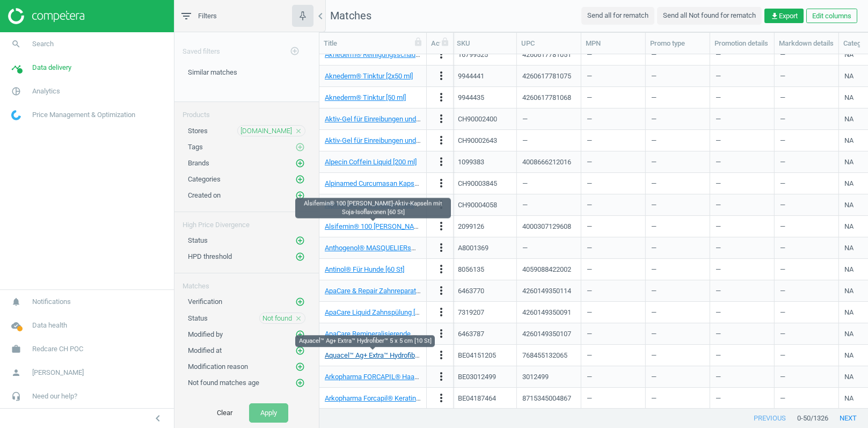  I want to click on a: Alpecin Coffein Liquid [200 ml], so click(371, 162).